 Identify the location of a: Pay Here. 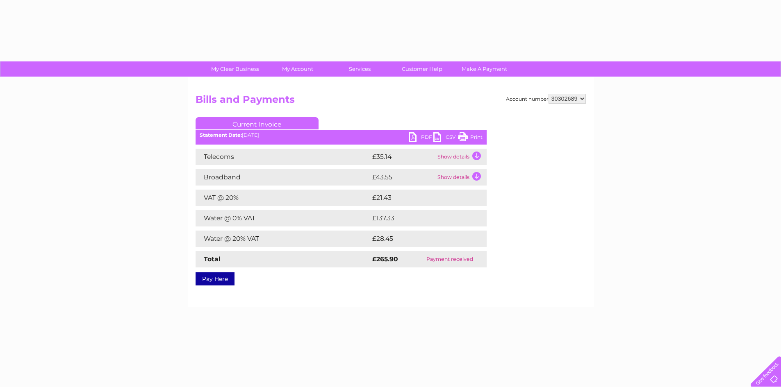
(215, 279).